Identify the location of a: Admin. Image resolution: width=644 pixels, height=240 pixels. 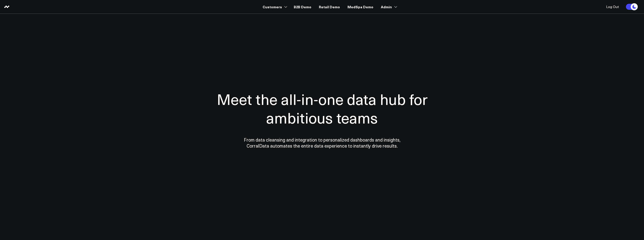
(389, 7).